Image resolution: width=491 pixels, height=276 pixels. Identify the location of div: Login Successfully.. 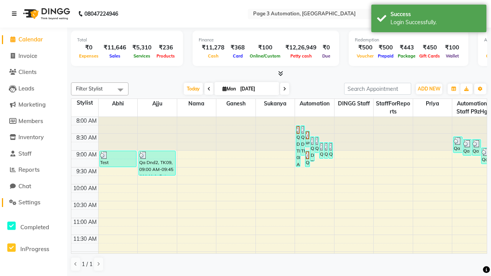
(435, 22).